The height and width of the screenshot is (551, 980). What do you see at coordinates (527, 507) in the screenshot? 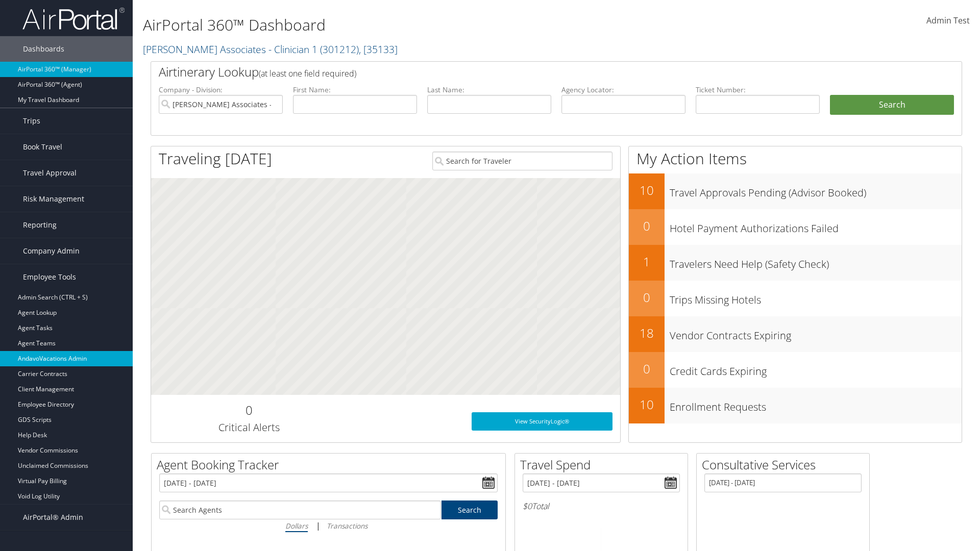
I see `span: $0` at bounding box center [527, 507].